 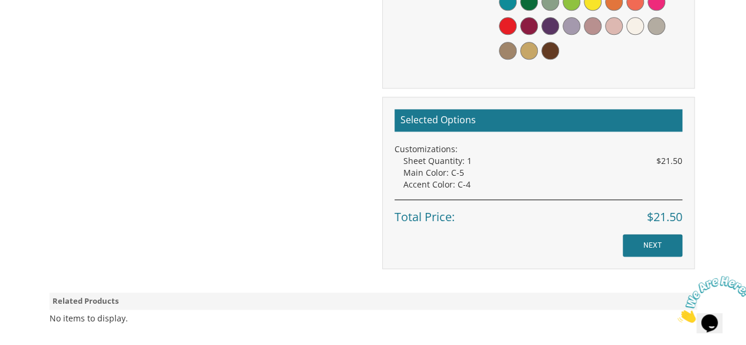 I want to click on h2: Selected Options, so click(x=538, y=120).